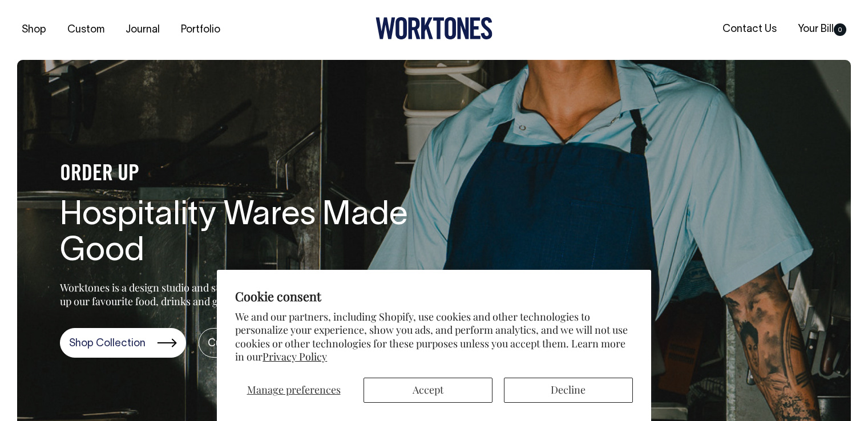 Image resolution: width=868 pixels, height=421 pixels. What do you see at coordinates (294, 357) in the screenshot?
I see `a: Privacy Policy` at bounding box center [294, 357].